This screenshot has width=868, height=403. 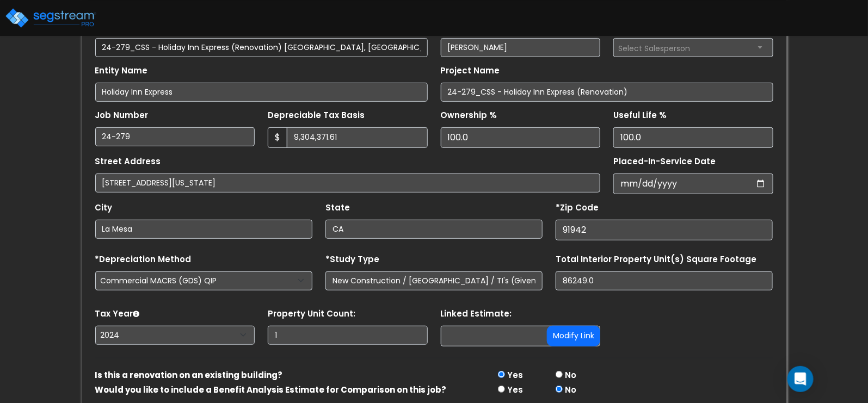 What do you see at coordinates (664, 162) in the screenshot?
I see `label: Placed-In-Service Date` at bounding box center [664, 162].